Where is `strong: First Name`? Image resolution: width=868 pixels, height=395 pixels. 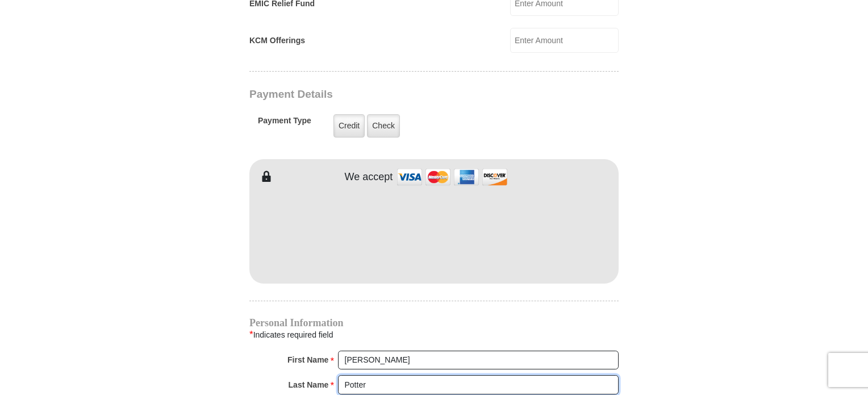 strong: First Name is located at coordinates (308, 359).